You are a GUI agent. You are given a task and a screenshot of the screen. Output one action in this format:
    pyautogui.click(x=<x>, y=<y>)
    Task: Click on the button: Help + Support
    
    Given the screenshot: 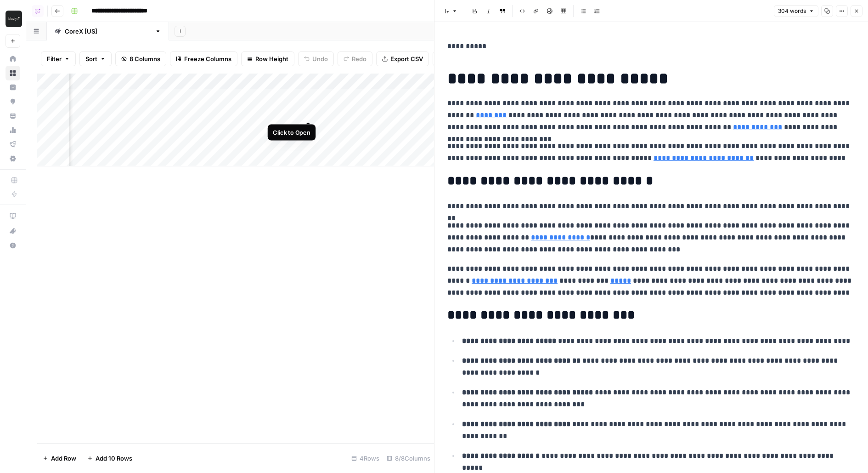 What is the action you would take?
    pyautogui.click(x=13, y=245)
    